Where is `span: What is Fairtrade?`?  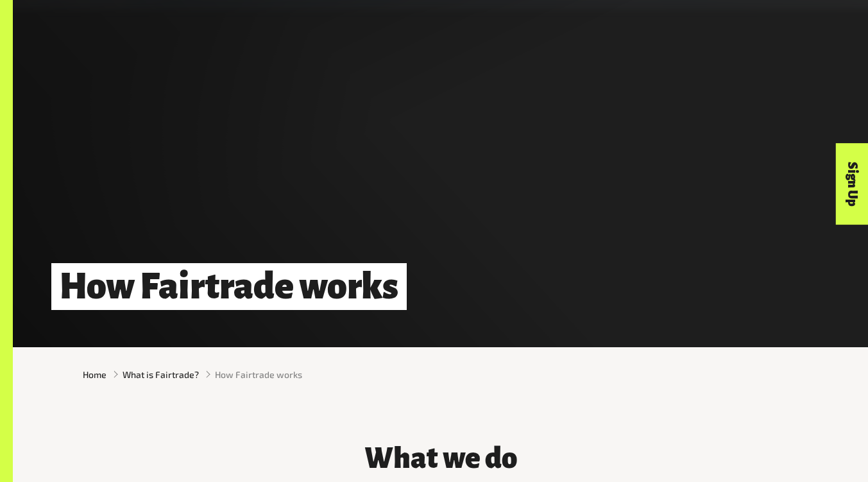
span: What is Fairtrade? is located at coordinates (160, 374).